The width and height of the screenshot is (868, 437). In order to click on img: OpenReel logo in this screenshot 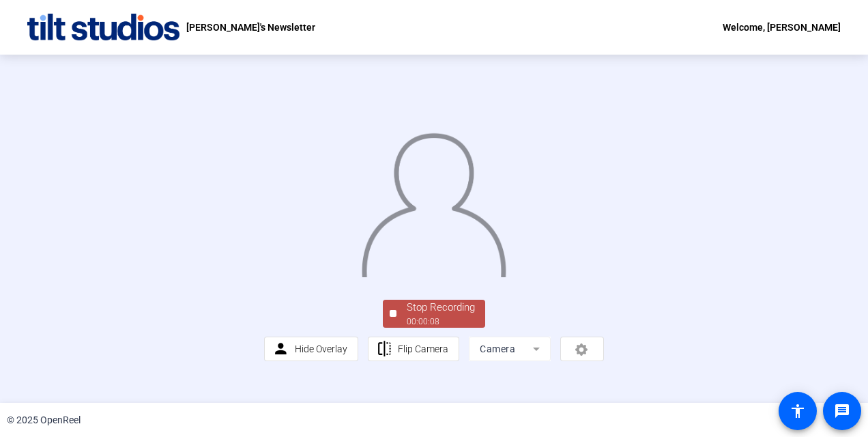, I will do `click(103, 27)`.